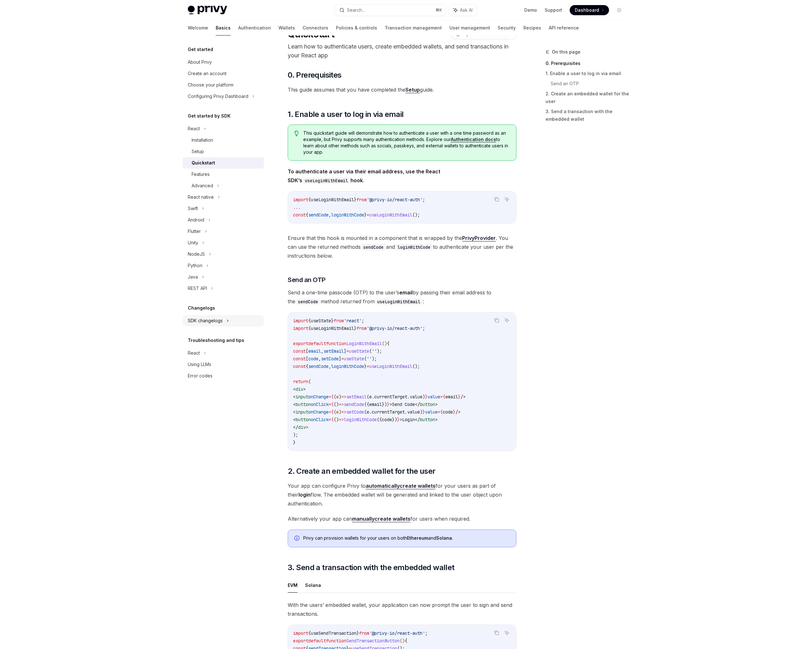 The width and height of the screenshot is (812, 649). Describe the element at coordinates (402, 297) in the screenshot. I see `span: Send a one-time passcode (OTP) to the user’s by passing their email address to the method returne...` at that location.